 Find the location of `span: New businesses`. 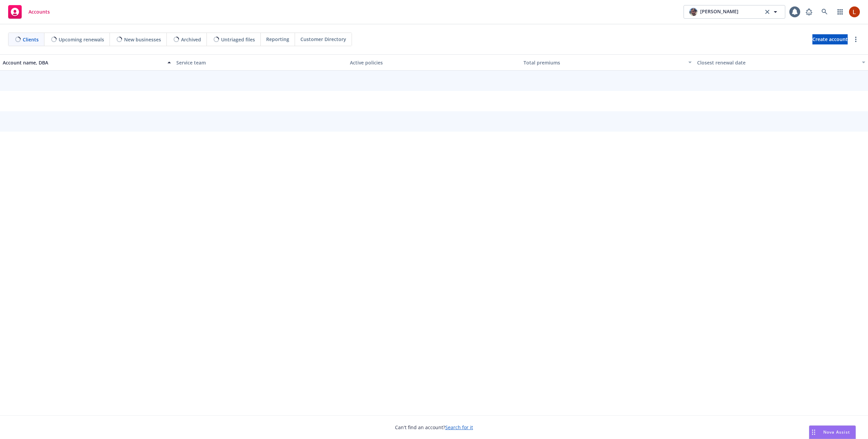

span: New businesses is located at coordinates (142, 40).